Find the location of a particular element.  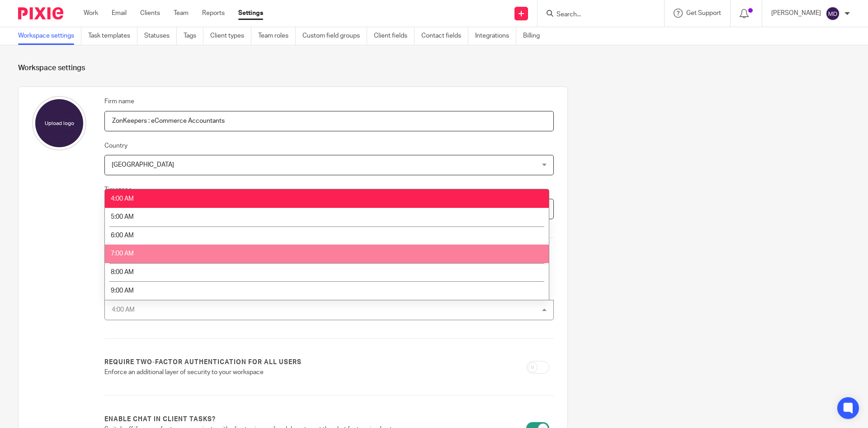

span: Get Support is located at coordinates (703, 13).